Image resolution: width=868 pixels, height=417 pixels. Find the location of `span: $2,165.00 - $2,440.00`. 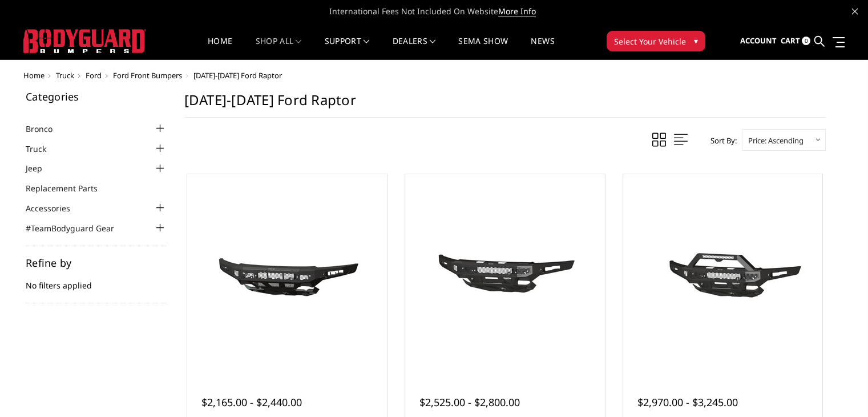

span: $2,165.00 - $2,440.00 is located at coordinates (252, 401).